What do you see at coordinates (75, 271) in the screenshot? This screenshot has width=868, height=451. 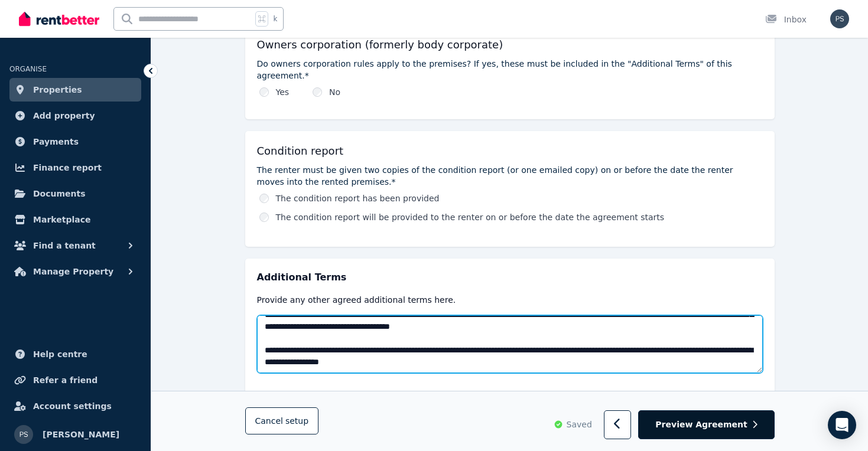 I see `button: Manage Property` at bounding box center [75, 271].